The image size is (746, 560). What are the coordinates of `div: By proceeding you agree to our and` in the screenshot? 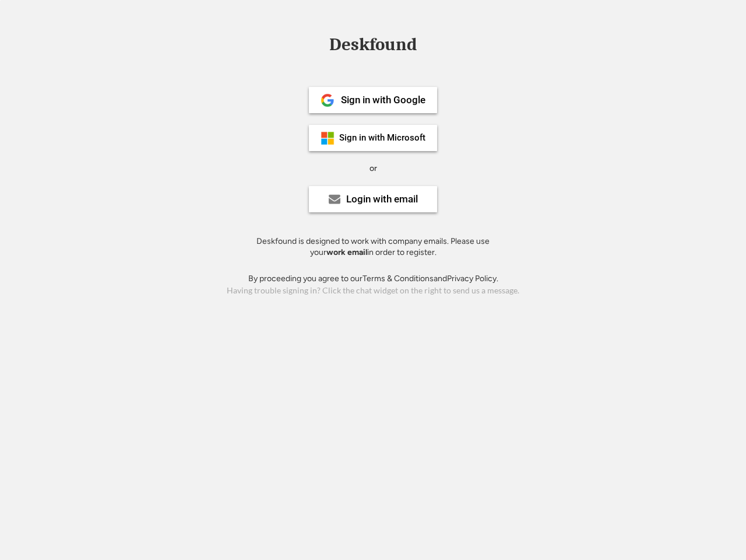 It's located at (373, 279).